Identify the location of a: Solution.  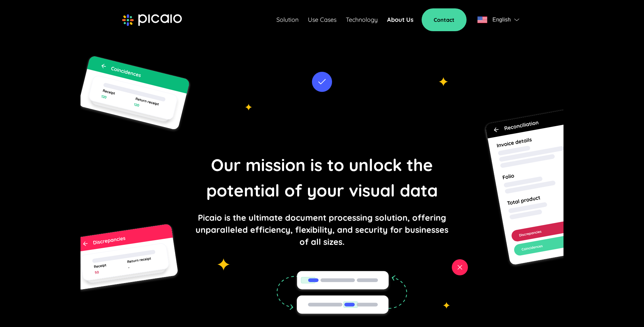
(288, 20).